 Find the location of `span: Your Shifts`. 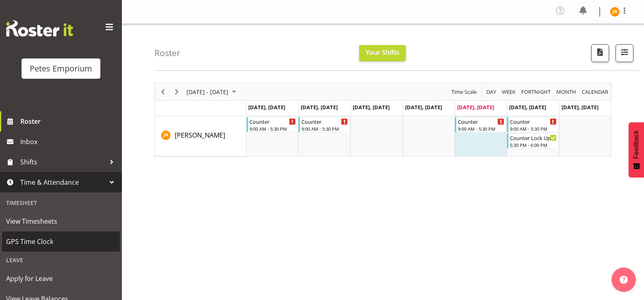

span: Your Shifts is located at coordinates (382, 52).